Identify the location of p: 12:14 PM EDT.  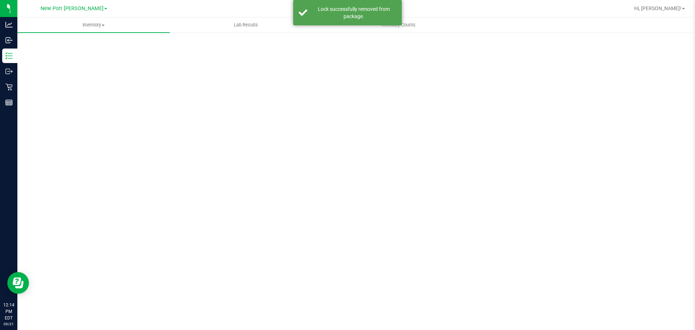
(9, 312).